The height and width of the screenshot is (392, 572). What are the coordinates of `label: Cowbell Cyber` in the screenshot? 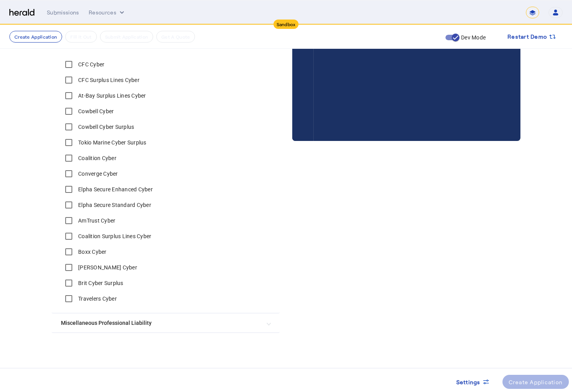 It's located at (95, 111).